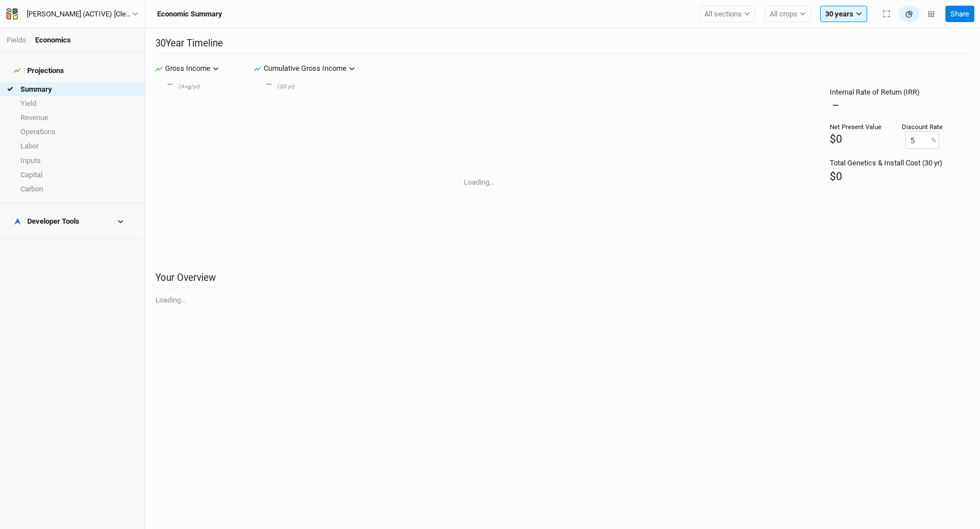 The image size is (980, 529). I want to click on button: Share, so click(960, 14).